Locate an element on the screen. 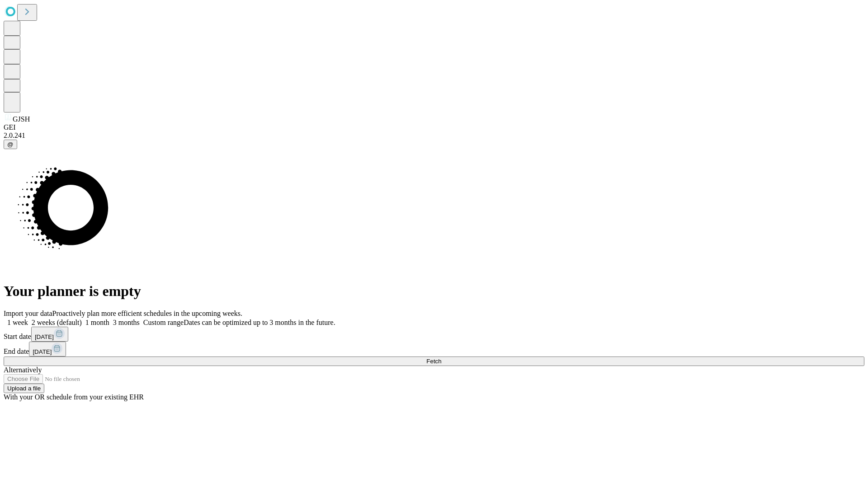  div: End date is located at coordinates (434, 349).